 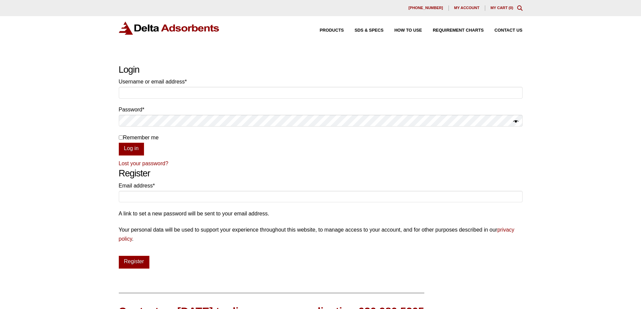 I want to click on a: privacy policy, so click(x=316, y=234).